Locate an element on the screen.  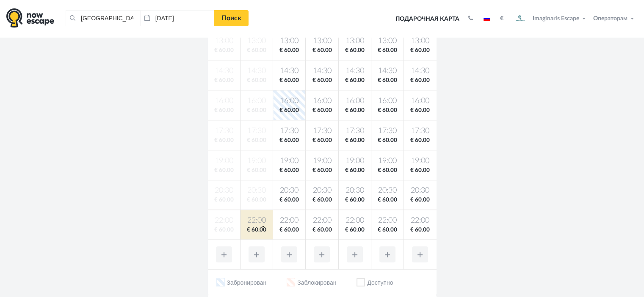
input: Дата is located at coordinates (177, 18).